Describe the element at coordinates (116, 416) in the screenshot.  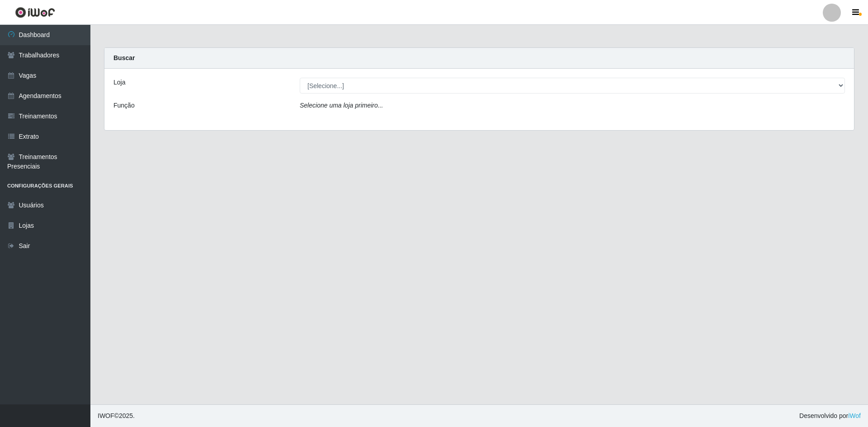
I see `span: © 2025 .` at that location.